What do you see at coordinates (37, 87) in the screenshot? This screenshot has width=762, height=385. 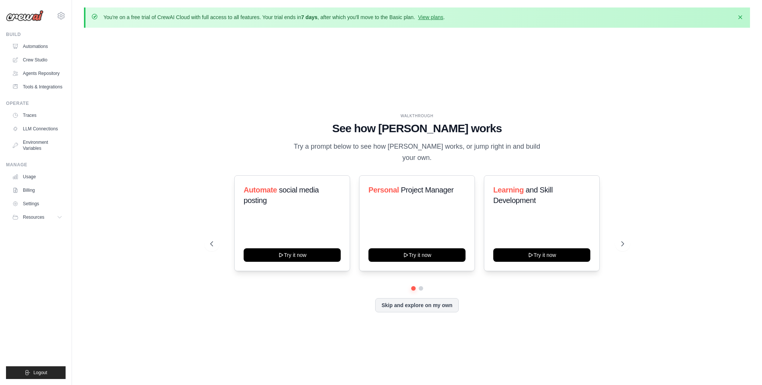 I see `a: Tools & Integrations` at bounding box center [37, 87].